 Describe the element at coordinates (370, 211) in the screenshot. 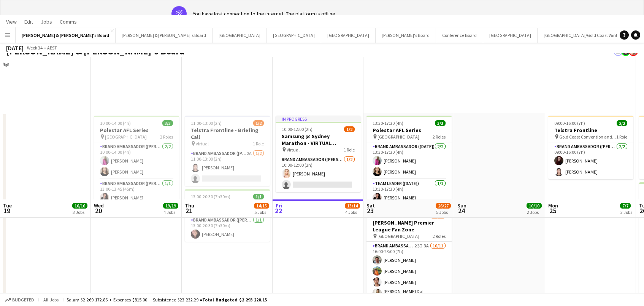

I see `span: 23` at that location.